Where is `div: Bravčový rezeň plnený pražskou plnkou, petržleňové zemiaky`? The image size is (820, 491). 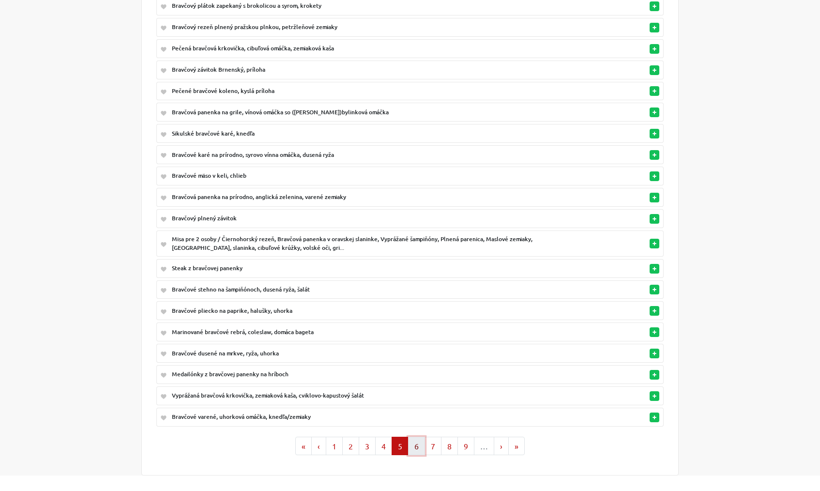 div: Bravčový rezeň plnený pražskou plnkou, petržleňové zemiaky is located at coordinates (371, 27).